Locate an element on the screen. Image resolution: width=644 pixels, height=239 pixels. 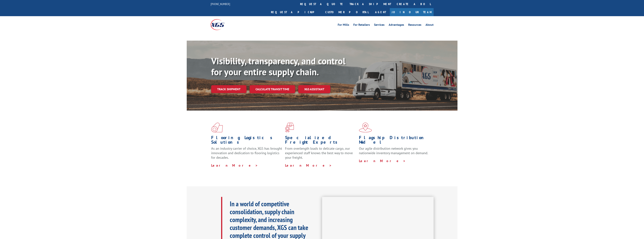
a: Customer Portal is located at coordinates (347, 12).